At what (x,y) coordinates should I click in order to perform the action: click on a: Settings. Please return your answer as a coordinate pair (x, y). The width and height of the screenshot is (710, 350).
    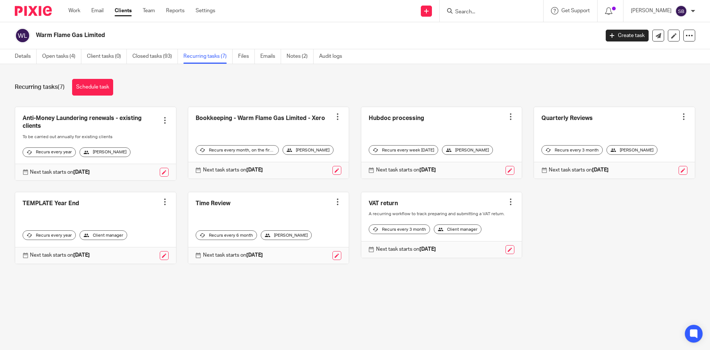
    Looking at the image, I should click on (205, 11).